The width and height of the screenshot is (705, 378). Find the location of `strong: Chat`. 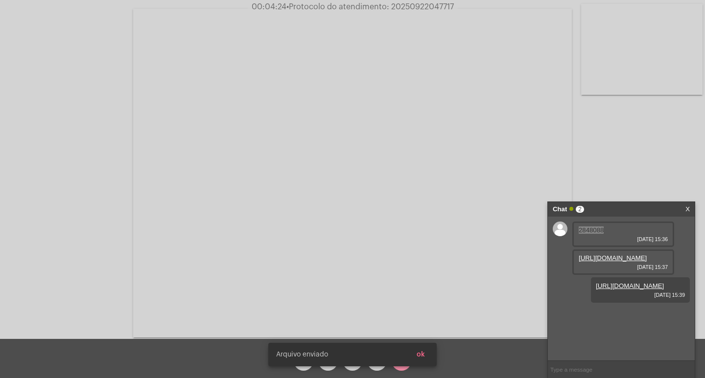

strong: Chat is located at coordinates (559, 209).